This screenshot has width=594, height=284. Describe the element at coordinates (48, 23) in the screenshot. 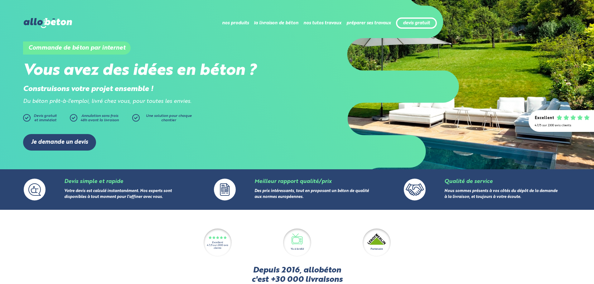

I see `img: allobéton` at that location.